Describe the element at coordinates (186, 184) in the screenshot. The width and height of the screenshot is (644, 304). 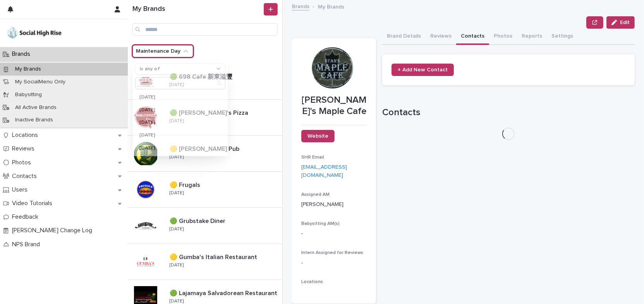
I see `p: 🟡 Frugals` at that location.